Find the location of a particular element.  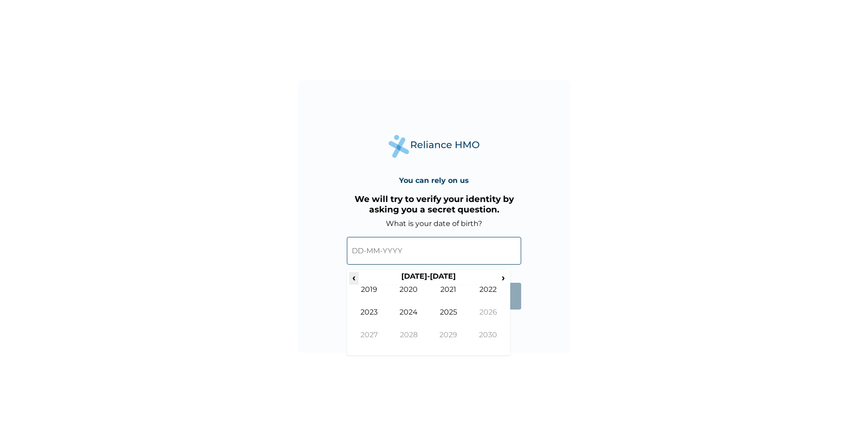

td: 2021 is located at coordinates (448, 296).